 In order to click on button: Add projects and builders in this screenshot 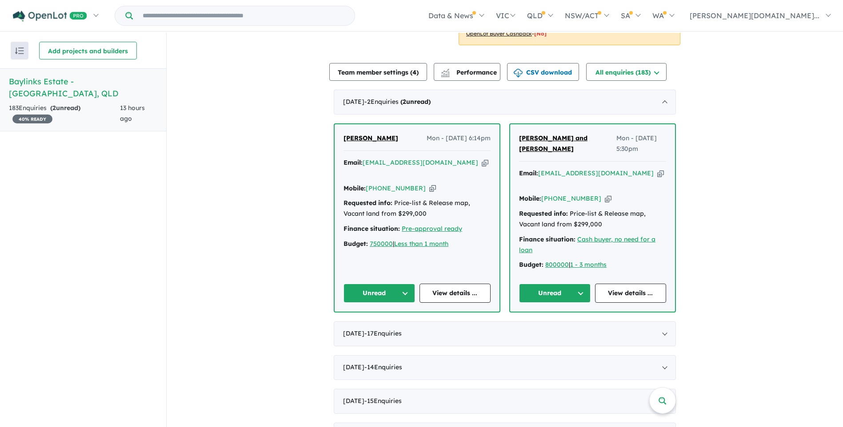, I will do `click(88, 51)`.